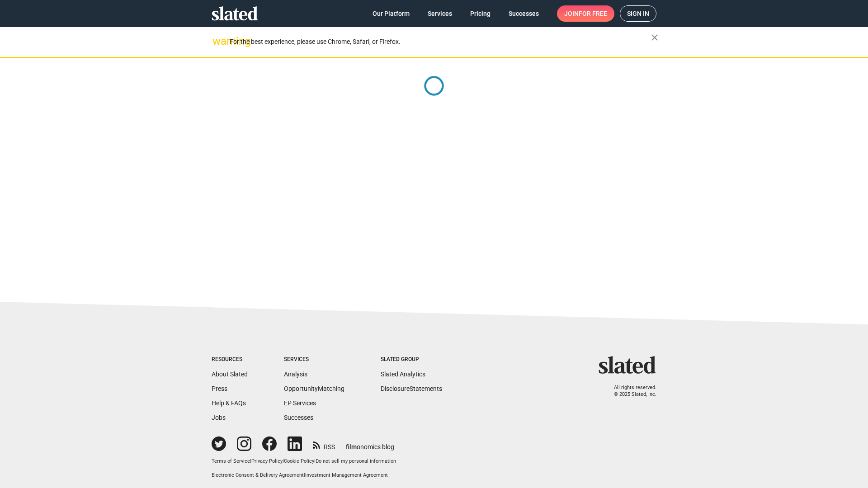 This screenshot has height=488, width=868. What do you see at coordinates (300, 403) in the screenshot?
I see `a: EP Services` at bounding box center [300, 403].